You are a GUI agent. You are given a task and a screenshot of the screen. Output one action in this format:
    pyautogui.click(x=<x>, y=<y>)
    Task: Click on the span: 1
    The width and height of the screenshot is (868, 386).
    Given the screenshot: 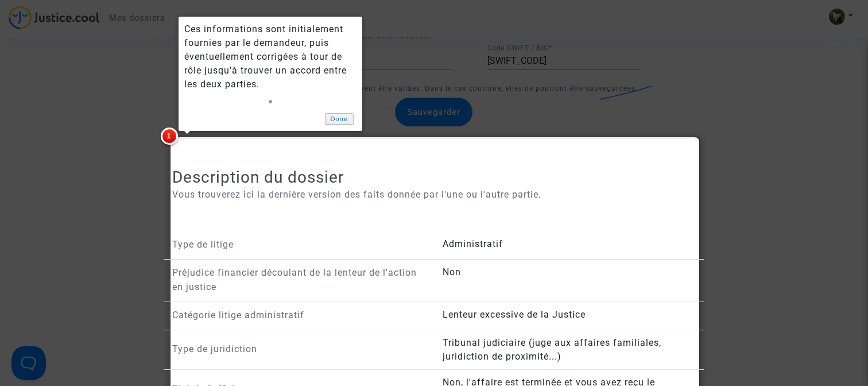 What is the action you would take?
    pyautogui.click(x=169, y=136)
    